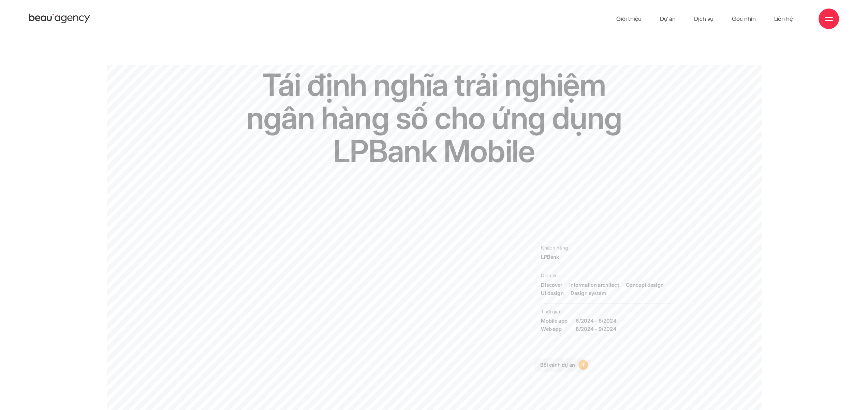 The width and height of the screenshot is (868, 410). Describe the element at coordinates (606, 312) in the screenshot. I see `span: Thời gian` at that location.